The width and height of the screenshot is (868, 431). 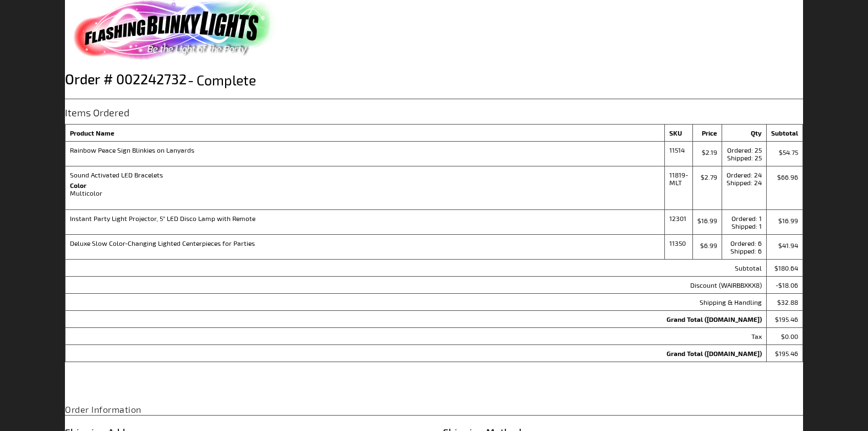 What do you see at coordinates (416, 336) in the screenshot?
I see `th: Tax` at bounding box center [416, 336].